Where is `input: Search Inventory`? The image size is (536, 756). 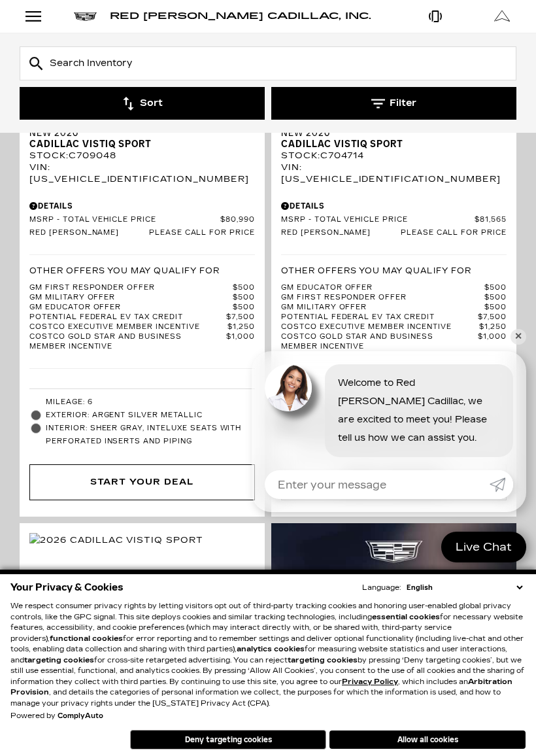
input: Search Inventory is located at coordinates (268, 63).